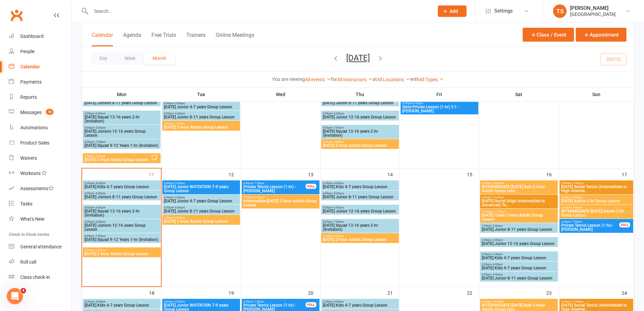  I want to click on span: Settings, so click(504, 11).